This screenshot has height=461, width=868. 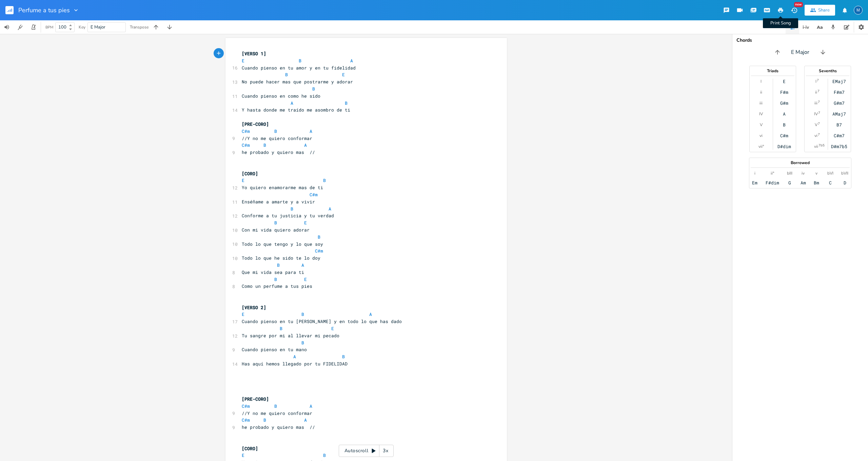 What do you see at coordinates (784, 81) in the screenshot?
I see `div: E` at bounding box center [784, 81].